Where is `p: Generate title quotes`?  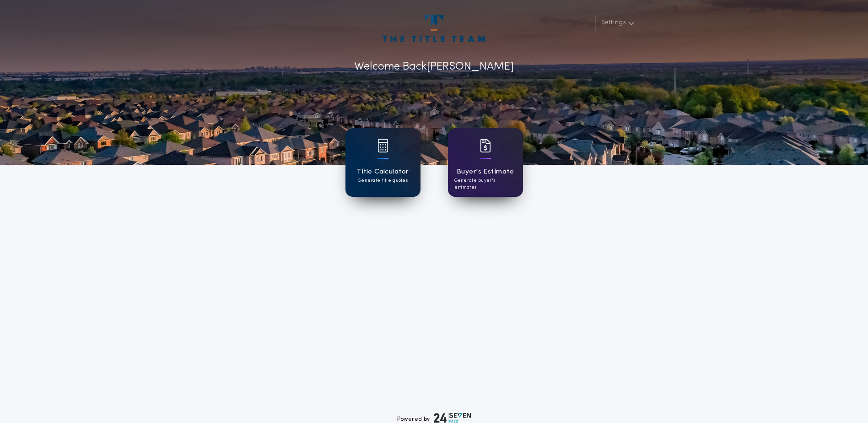
p: Generate title quotes is located at coordinates (382, 180).